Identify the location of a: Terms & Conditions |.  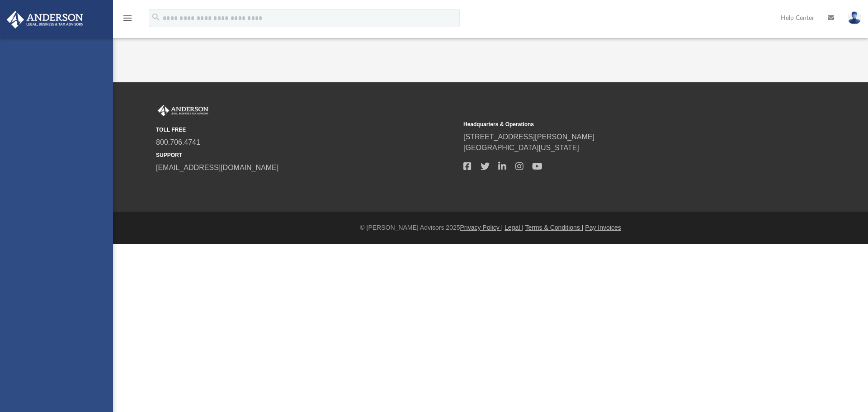
(554, 227).